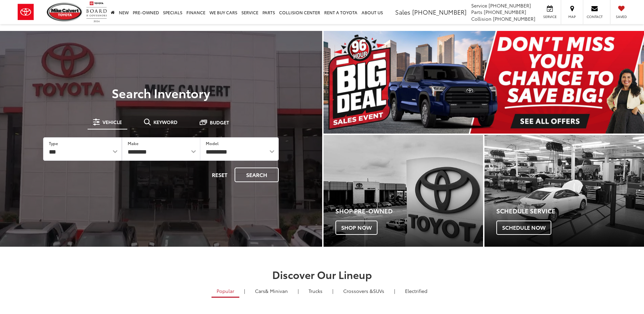  I want to click on label: Type, so click(54, 143).